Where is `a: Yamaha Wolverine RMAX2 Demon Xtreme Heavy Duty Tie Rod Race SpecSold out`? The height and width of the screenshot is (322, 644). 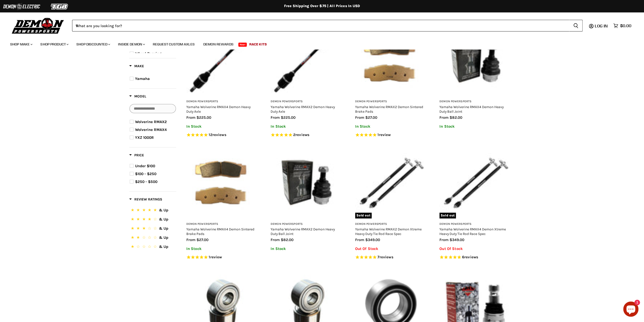 a: Yamaha Wolverine RMAX2 Demon Xtreme Heavy Duty Tie Rod Race SpecSold out is located at coordinates (391, 183).